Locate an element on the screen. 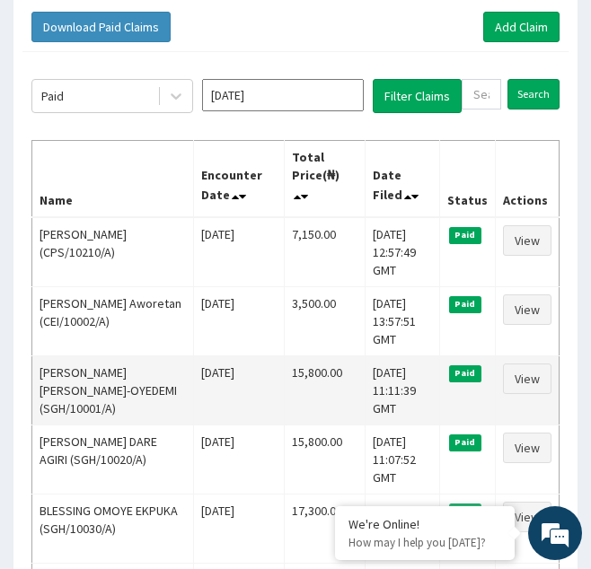 The image size is (591, 569). button: Filter Claims is located at coordinates (417, 96).